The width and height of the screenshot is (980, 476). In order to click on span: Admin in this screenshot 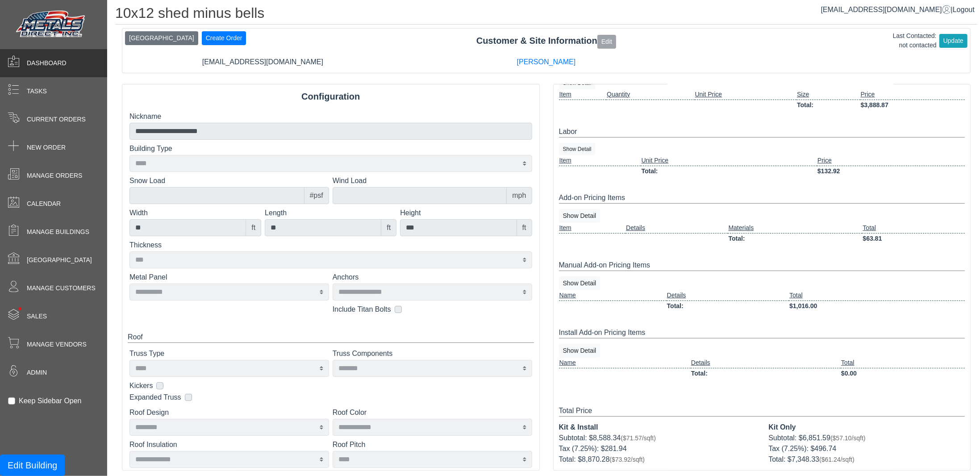, I will do `click(36, 372)`.